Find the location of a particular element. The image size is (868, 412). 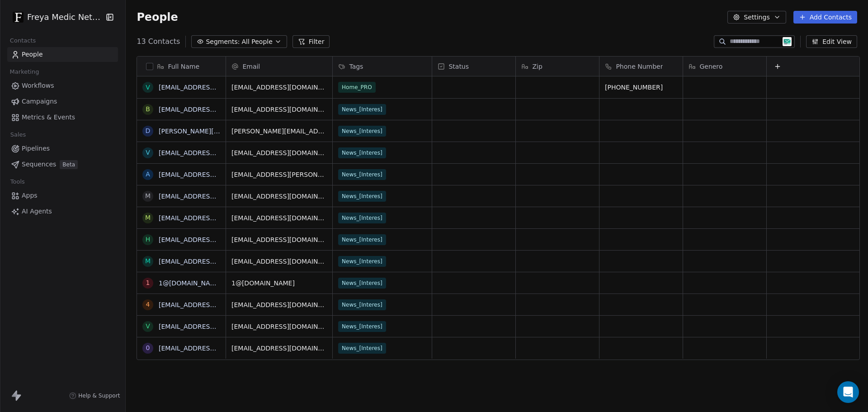

div: Tags is located at coordinates (382, 66).